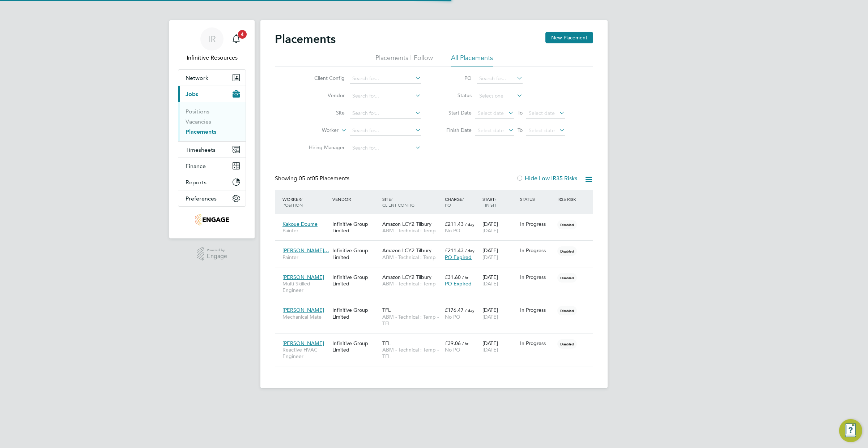 Image resolution: width=868 pixels, height=448 pixels. I want to click on label: Finish Date, so click(455, 130).